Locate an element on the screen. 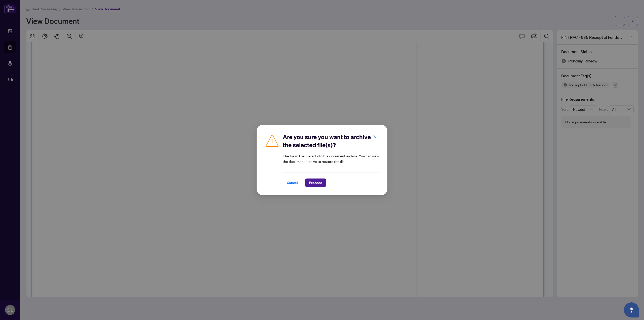 The height and width of the screenshot is (320, 644). article: The file will be placed into the document archive. You can view the document archive to restore t... is located at coordinates (331, 158).